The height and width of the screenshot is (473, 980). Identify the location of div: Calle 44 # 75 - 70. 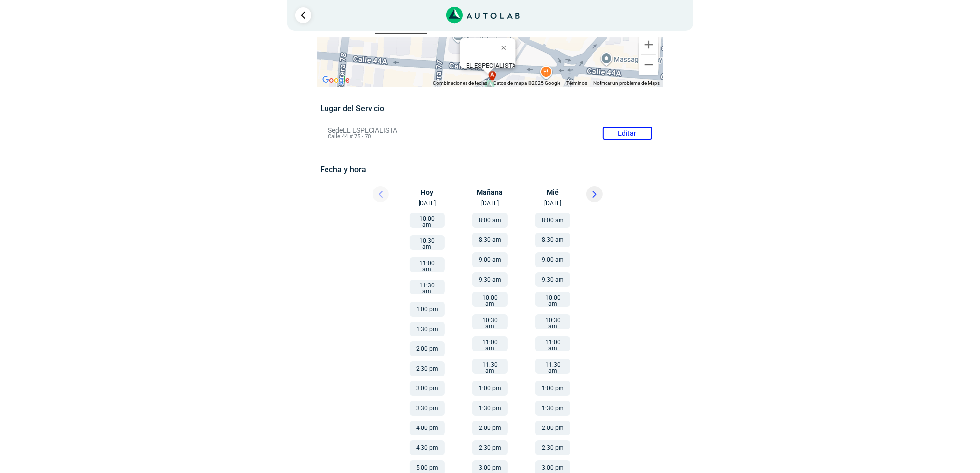
(491, 69).